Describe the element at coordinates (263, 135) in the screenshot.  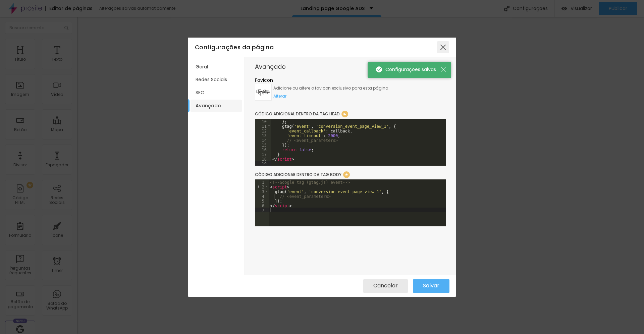
I see `div: 13` at that location.